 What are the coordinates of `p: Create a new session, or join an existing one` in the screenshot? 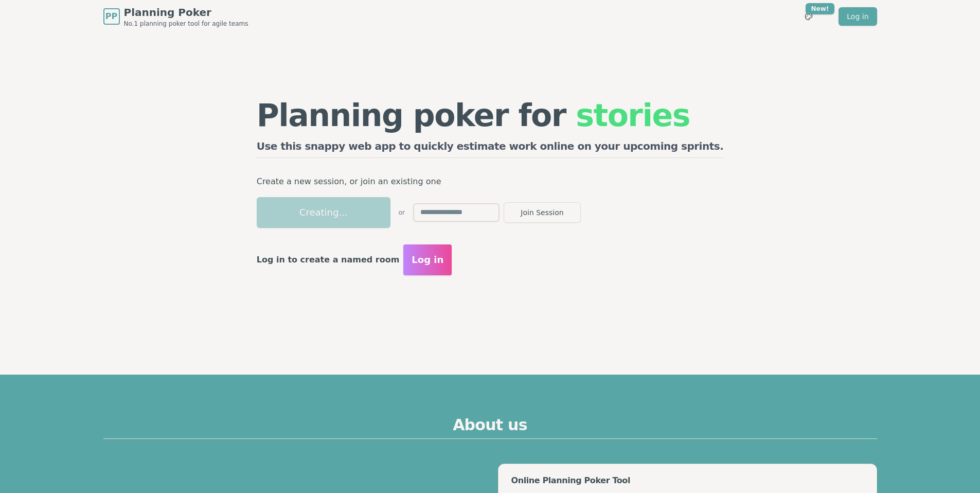 It's located at (490, 181).